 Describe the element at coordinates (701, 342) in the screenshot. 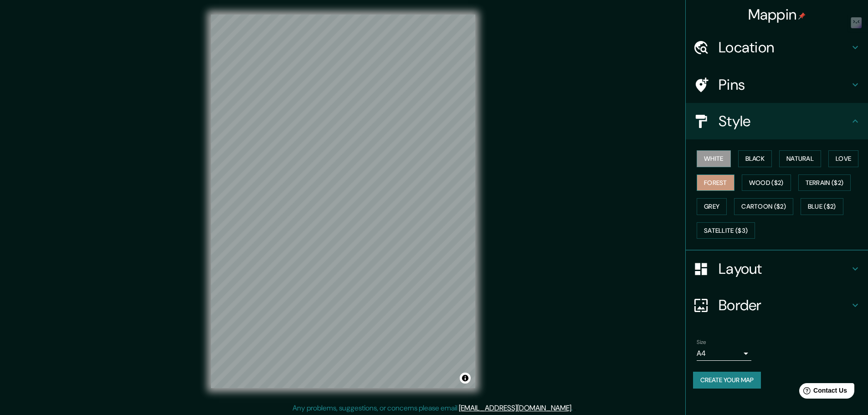

I see `label: Size` at that location.